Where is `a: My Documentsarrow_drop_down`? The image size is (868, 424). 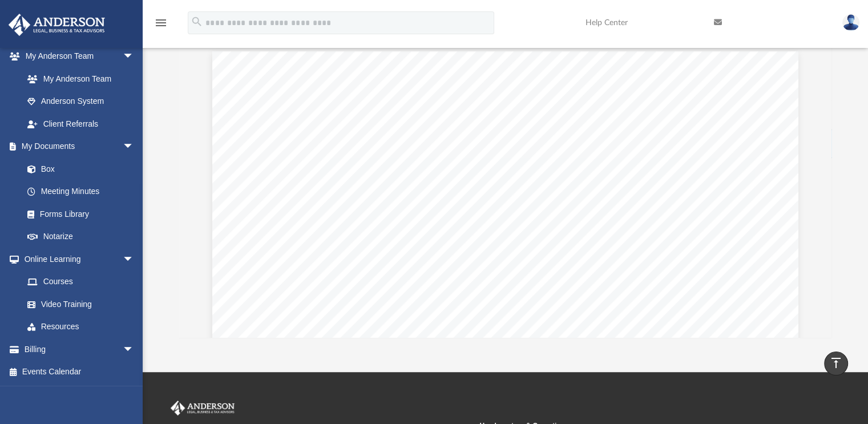
a: My Documentsarrow_drop_down is located at coordinates (76, 146).